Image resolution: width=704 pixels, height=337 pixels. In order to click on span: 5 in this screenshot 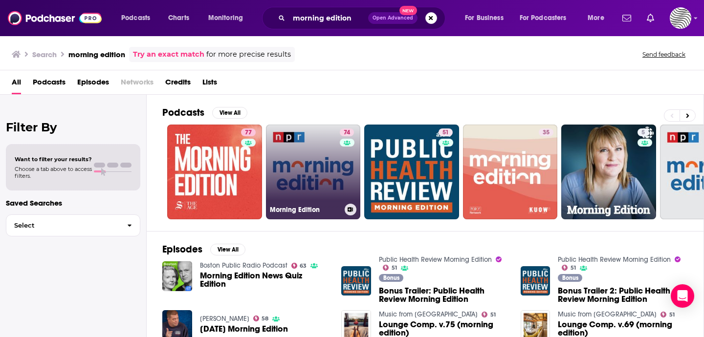, I will do `click(643, 133)`.